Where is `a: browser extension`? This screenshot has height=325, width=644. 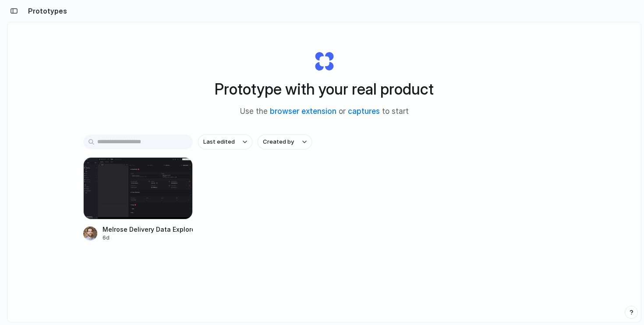 a: browser extension is located at coordinates (303, 112).